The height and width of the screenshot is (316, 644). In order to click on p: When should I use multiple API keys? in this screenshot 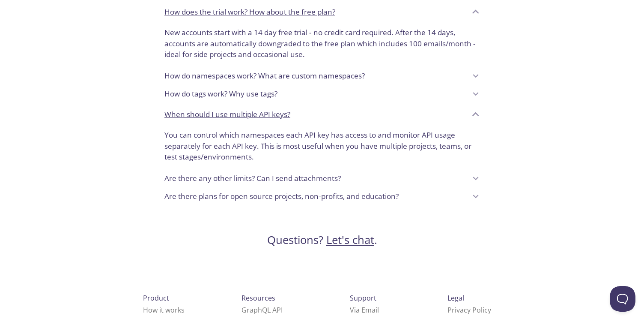, I will do `click(227, 114)`.